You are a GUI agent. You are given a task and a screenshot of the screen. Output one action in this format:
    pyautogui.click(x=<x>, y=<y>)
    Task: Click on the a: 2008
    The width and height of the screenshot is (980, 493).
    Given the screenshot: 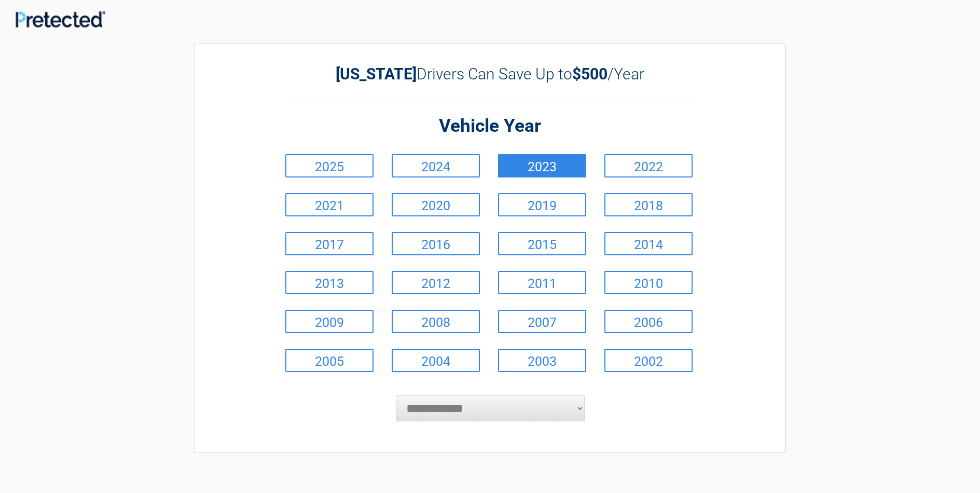 What is the action you would take?
    pyautogui.click(x=436, y=321)
    